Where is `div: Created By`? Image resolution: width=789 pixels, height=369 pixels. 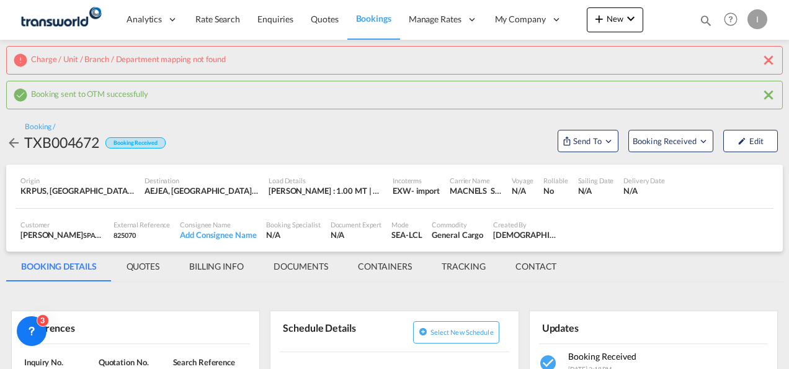 div: Created By is located at coordinates (526, 224).